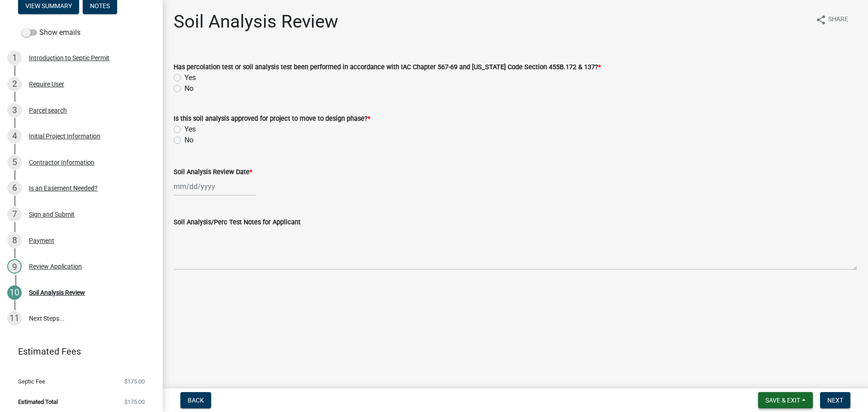  What do you see at coordinates (256, 22) in the screenshot?
I see `h1: Soil Analysis Review` at bounding box center [256, 22].